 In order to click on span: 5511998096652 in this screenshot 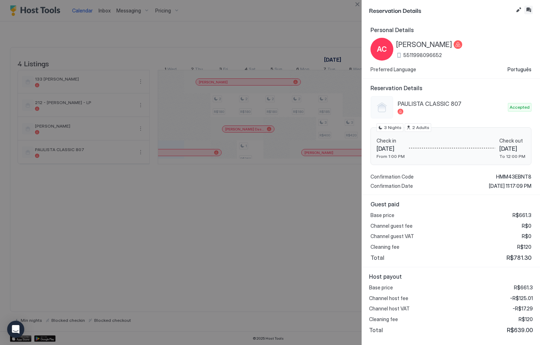, I will do `click(422, 55)`.